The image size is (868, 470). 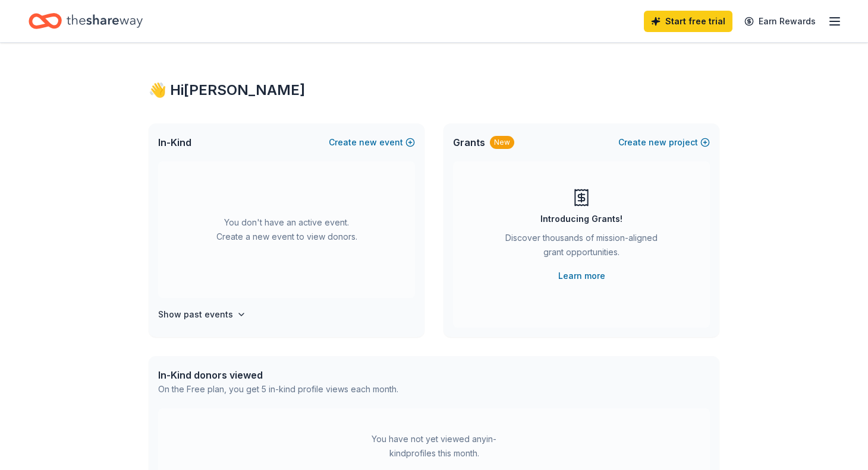 What do you see at coordinates (469, 143) in the screenshot?
I see `span: Grants` at bounding box center [469, 143].